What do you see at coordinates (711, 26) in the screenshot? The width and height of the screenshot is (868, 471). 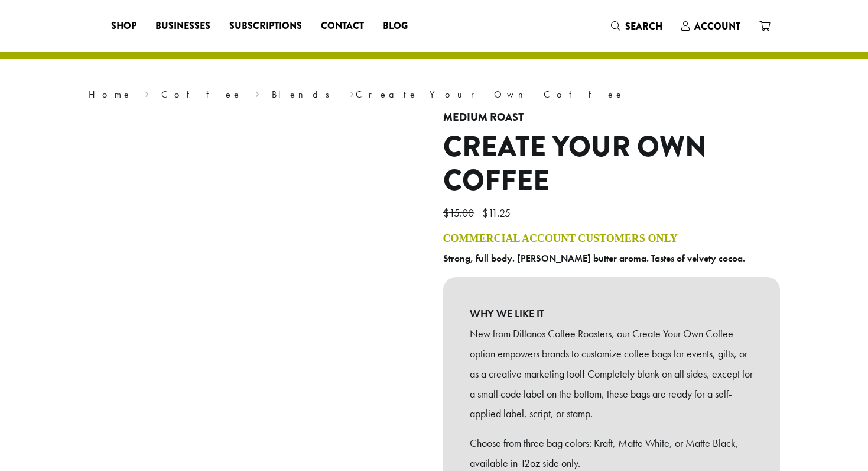 I see `a: Account` at bounding box center [711, 26].